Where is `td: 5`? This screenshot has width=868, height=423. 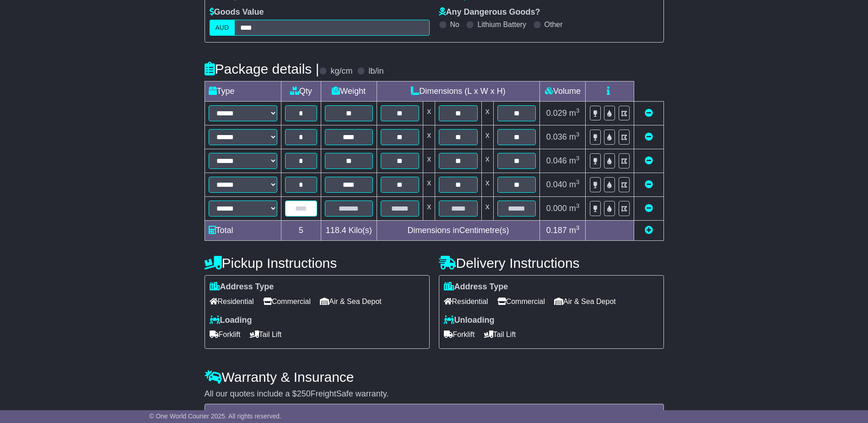 td: 5 is located at coordinates (300, 230).